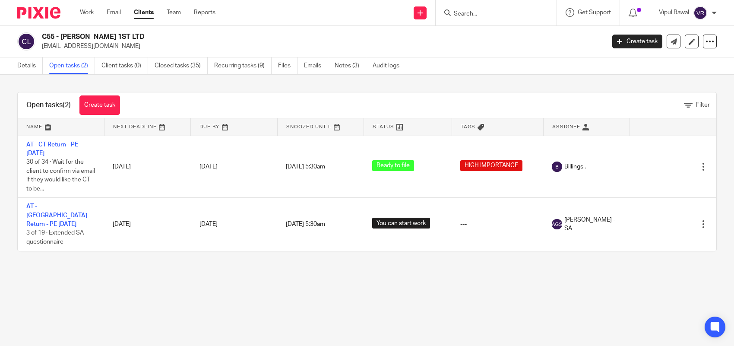 The image size is (734, 346). Describe the element at coordinates (575, 167) in the screenshot. I see `span: Billings .` at that location.